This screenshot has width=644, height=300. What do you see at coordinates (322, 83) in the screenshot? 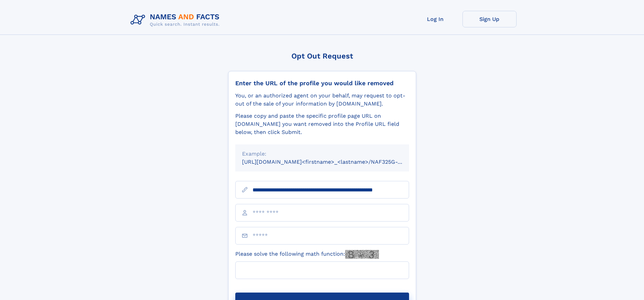
I see `div: Enter the URL of the profile you would like removed` at bounding box center [322, 83].